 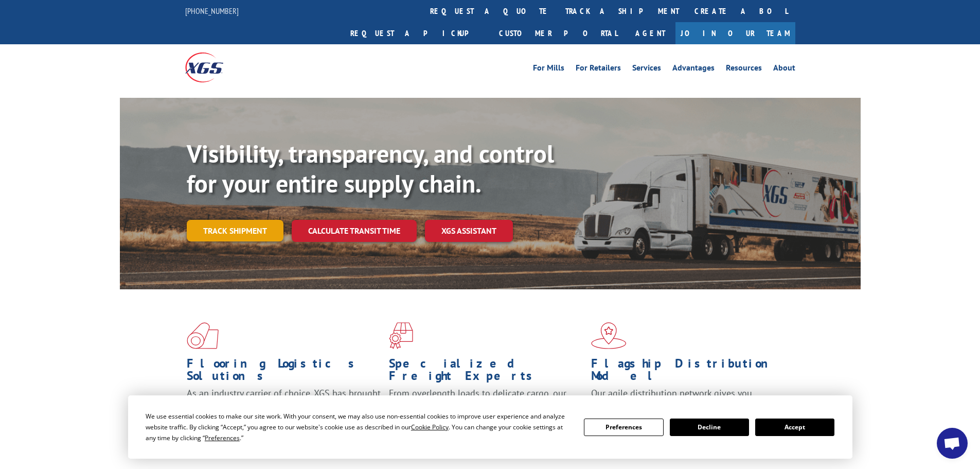 I want to click on div: Open chat, so click(x=952, y=443).